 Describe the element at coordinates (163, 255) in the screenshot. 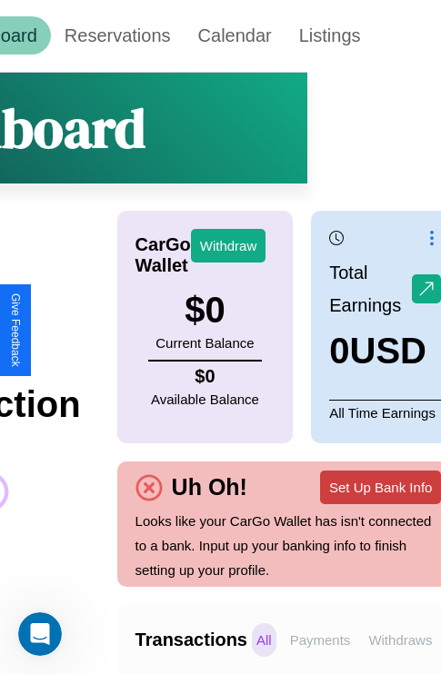

I see `h4: CarGo Wallet` at that location.